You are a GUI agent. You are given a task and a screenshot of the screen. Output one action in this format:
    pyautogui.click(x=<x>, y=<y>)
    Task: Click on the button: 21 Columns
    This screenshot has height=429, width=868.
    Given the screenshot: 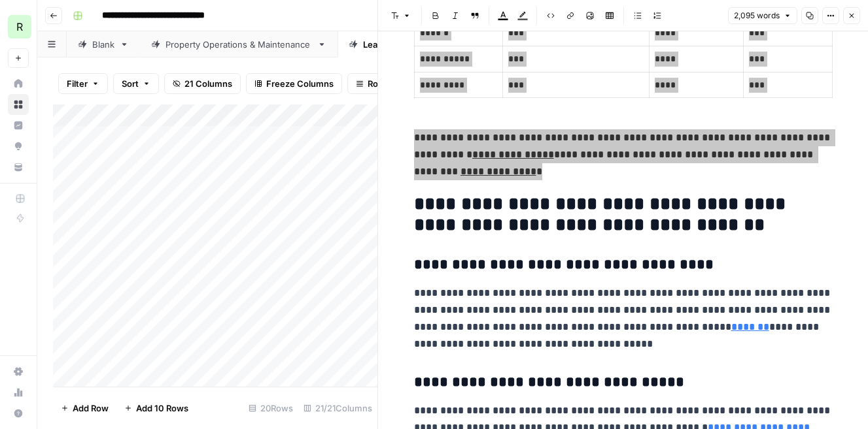 What is the action you would take?
    pyautogui.click(x=202, y=83)
    